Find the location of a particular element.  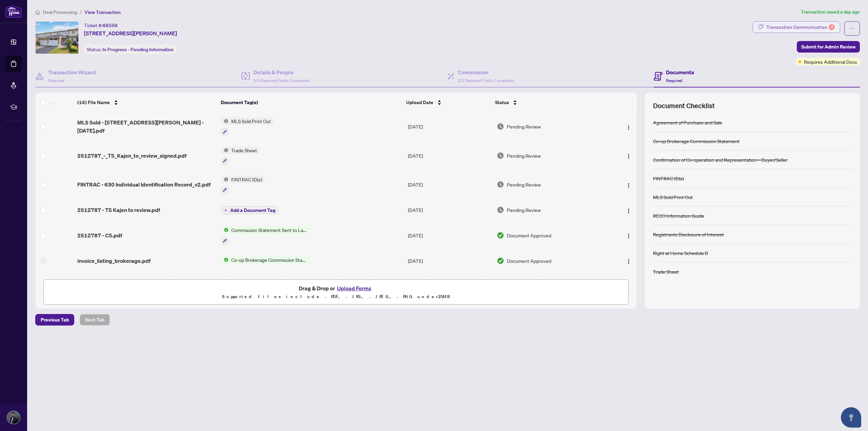

img: IMG-E12329777_1.jpg is located at coordinates (57, 38).